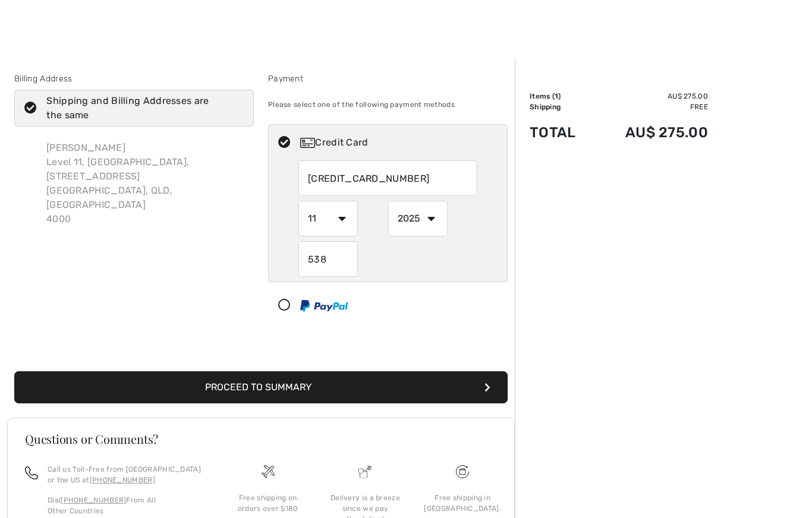 This screenshot has width=812, height=518. I want to click on img: Delivery is a breeze since we pay the duties!, so click(365, 472).